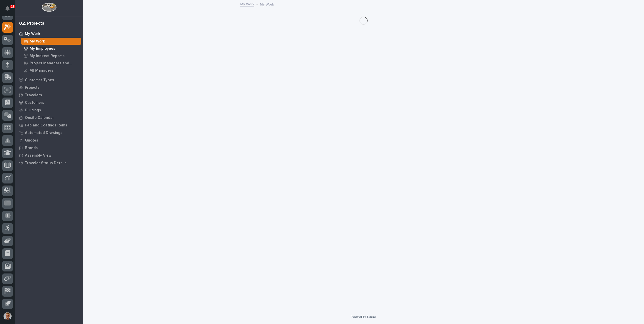  I want to click on p: Onsite Calendar, so click(39, 118).